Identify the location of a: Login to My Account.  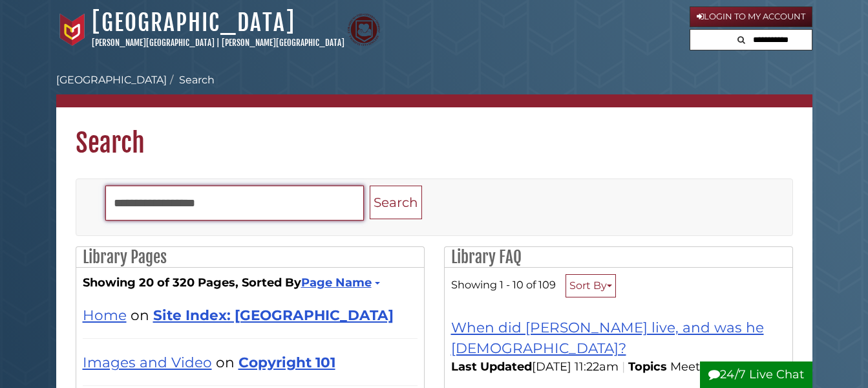
(751, 17).